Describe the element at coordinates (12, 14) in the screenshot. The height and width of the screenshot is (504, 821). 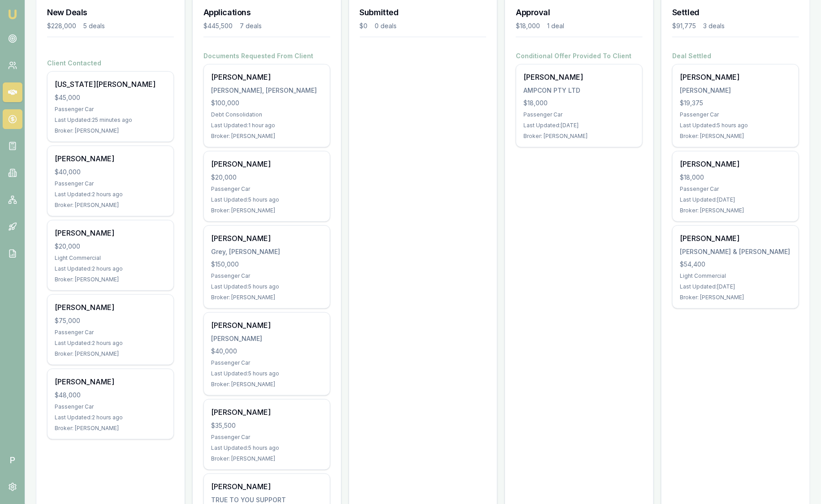
I see `img: emu-icon-u.png` at that location.